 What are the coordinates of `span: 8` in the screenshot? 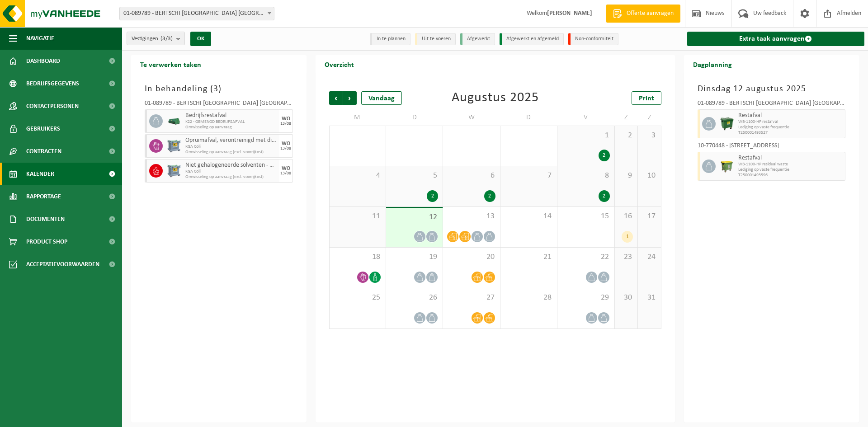 It's located at (586, 176).